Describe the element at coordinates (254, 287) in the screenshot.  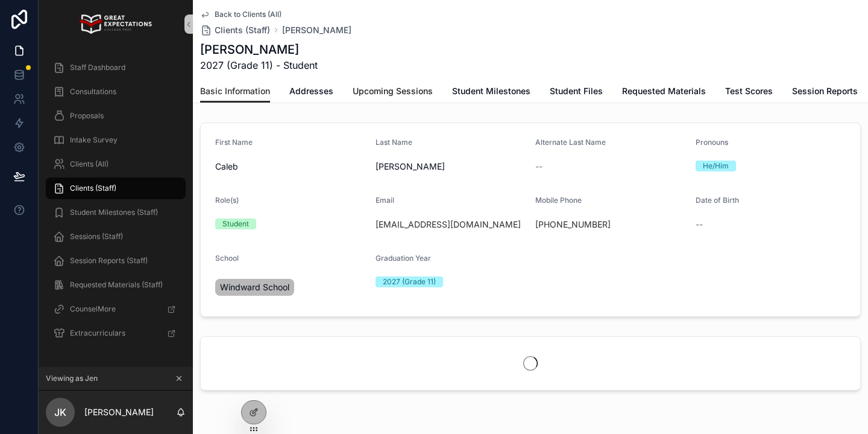
I see `span: Windward School` at that location.